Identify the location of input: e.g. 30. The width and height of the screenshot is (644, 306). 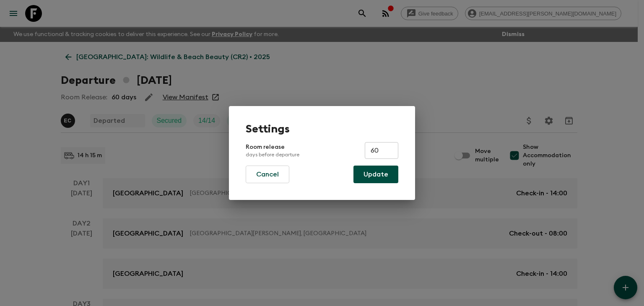
(381, 151).